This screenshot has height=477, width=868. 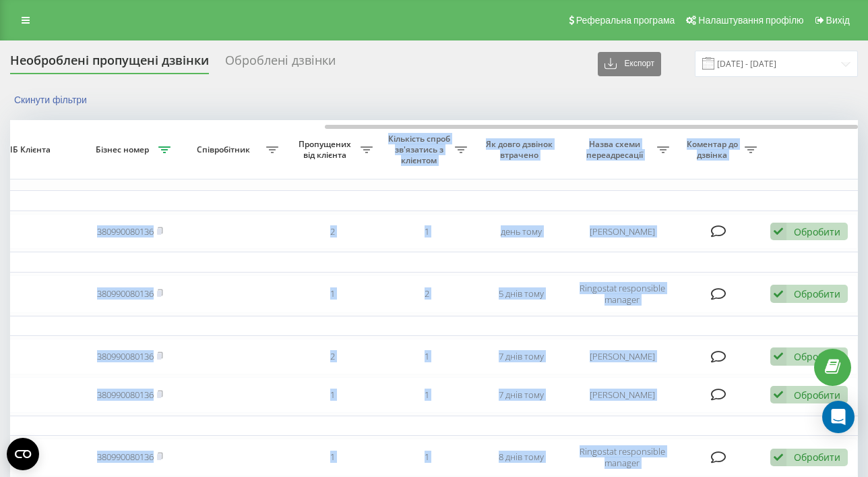 I want to click on span: Співробітник, so click(x=225, y=149).